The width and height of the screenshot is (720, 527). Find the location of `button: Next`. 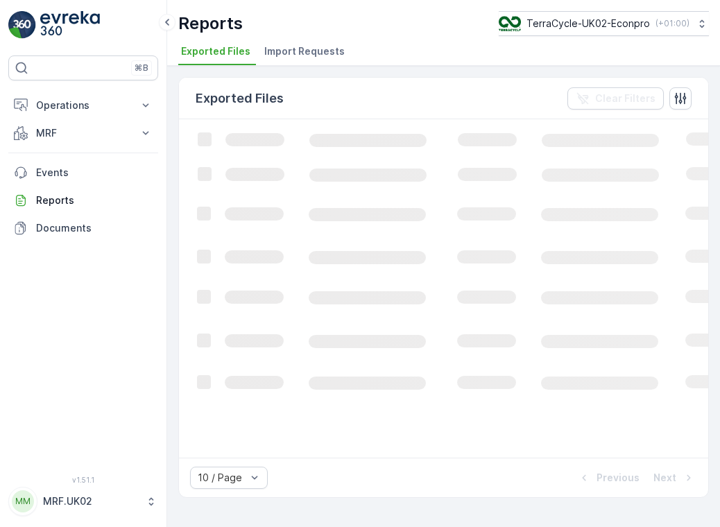

button: Next is located at coordinates (675, 478).